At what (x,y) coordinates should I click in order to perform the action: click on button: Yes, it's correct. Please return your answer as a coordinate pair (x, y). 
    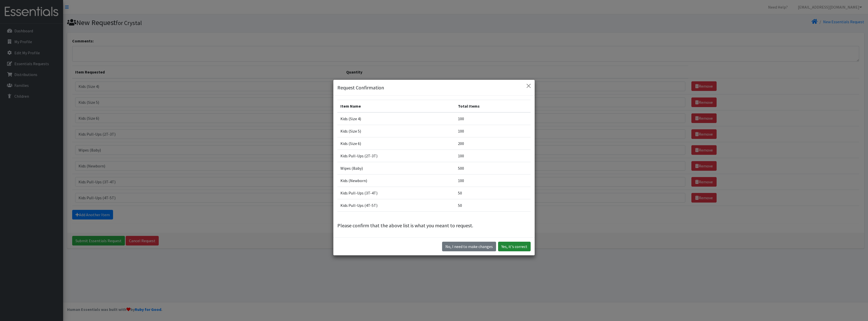
    Looking at the image, I should click on (514, 246).